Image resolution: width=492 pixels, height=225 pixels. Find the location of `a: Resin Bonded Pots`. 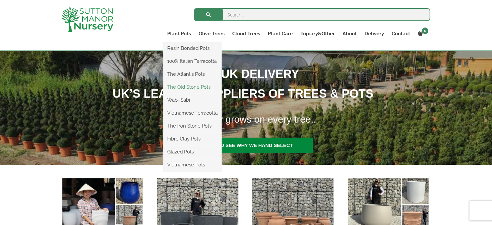

a: Resin Bonded Pots is located at coordinates (193, 48).